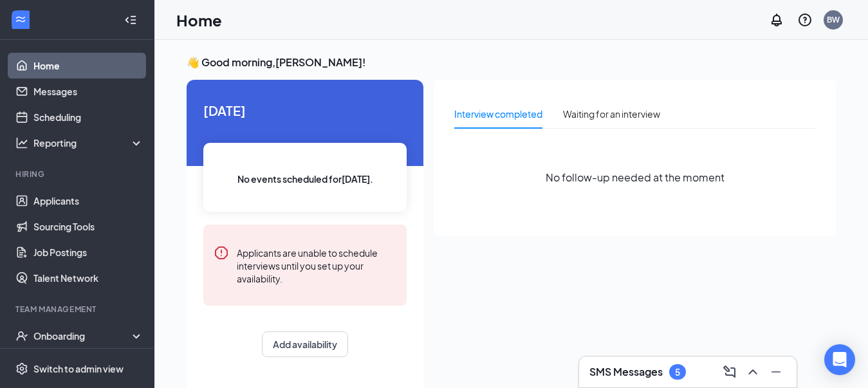 The width and height of the screenshot is (868, 388). Describe the element at coordinates (88, 118) in the screenshot. I see `a: Scheduling` at that location.